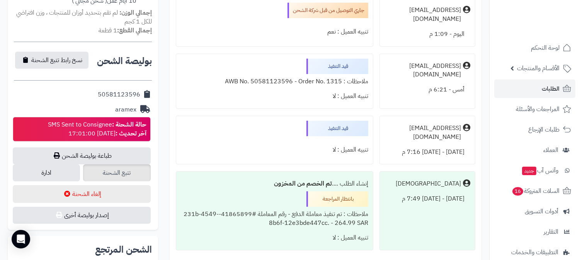  Describe the element at coordinates (81, 216) in the screenshot. I see `button: إصدار بوليصة أخرى` at that location.